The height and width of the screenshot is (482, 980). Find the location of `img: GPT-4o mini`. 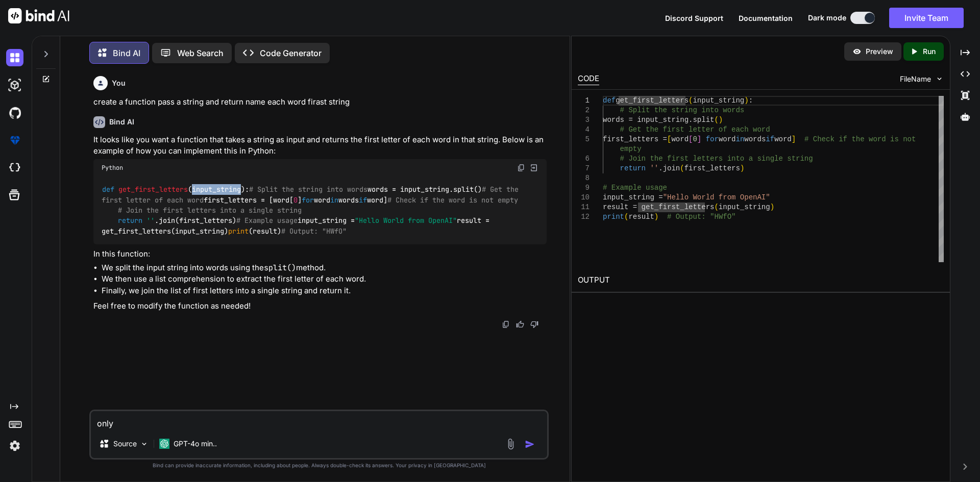

img: GPT-4o mini is located at coordinates (164, 443).